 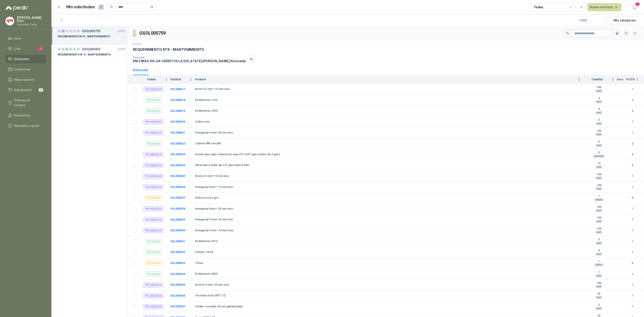 I want to click on b: SOL058436, so click(x=178, y=296).